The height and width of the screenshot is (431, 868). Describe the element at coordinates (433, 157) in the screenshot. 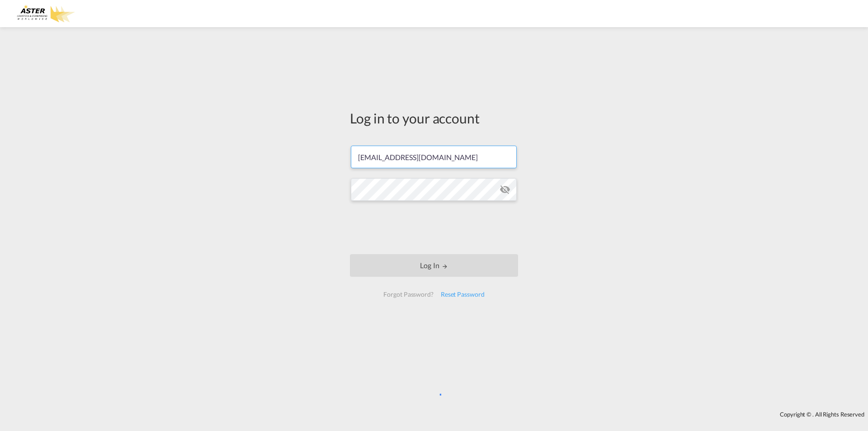

I see `input: Enter email/phone number` at that location.